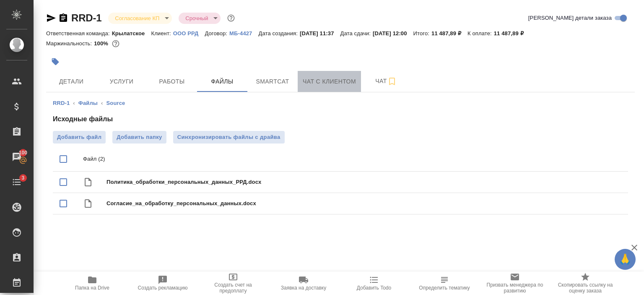 This screenshot has width=644, height=295. Describe the element at coordinates (17, 157) in the screenshot. I see `a: 100` at that location.